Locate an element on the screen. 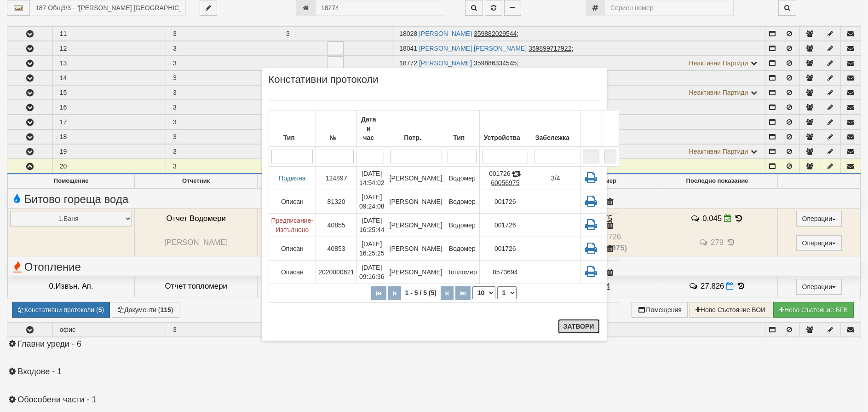  div: Забележка is located at coordinates (556, 137).